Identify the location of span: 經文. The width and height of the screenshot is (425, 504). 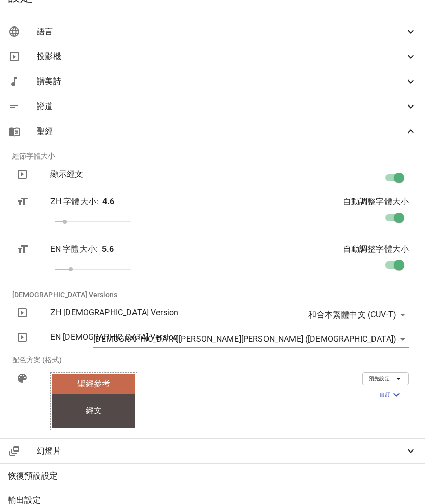
(94, 411).